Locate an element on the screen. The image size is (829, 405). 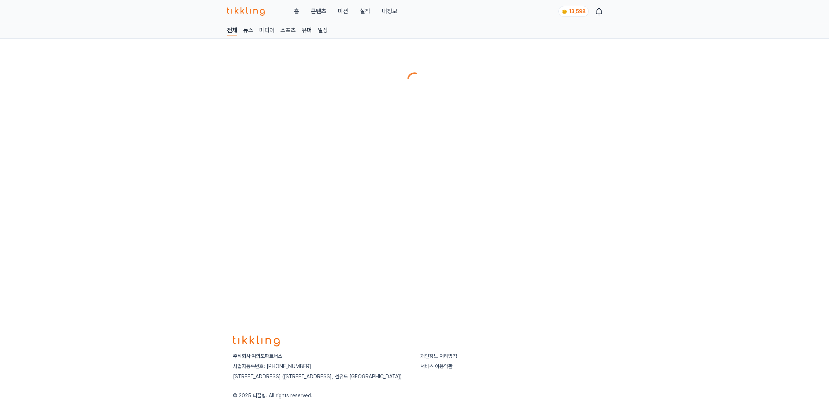
a: 콘텐츠 is located at coordinates (318, 11).